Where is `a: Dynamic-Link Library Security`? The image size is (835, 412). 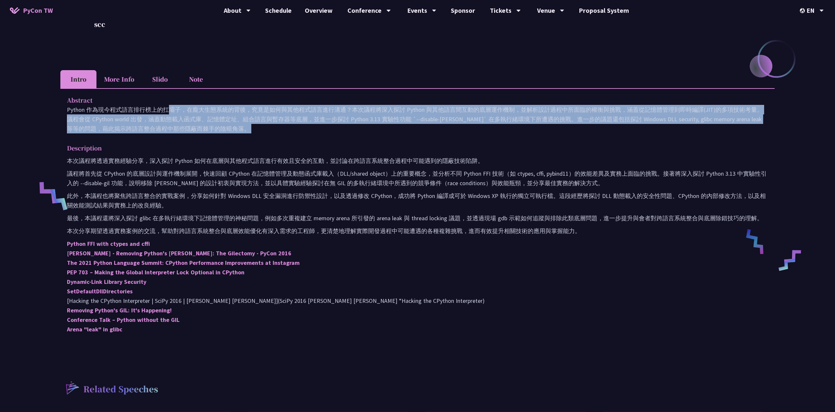 a: Dynamic-Link Library Security is located at coordinates (107, 282).